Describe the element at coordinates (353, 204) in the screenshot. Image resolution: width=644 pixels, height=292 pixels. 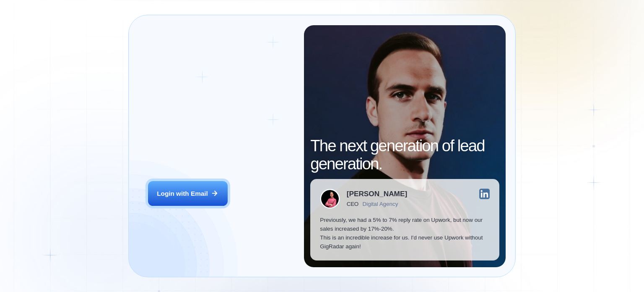
I see `div: CEO` at that location.